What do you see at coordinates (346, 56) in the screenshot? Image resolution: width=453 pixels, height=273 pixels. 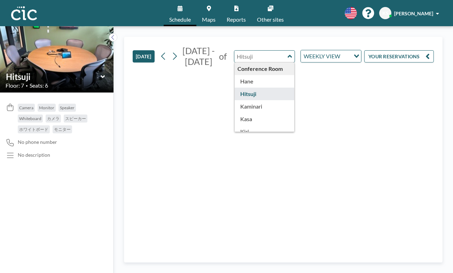 I see `input: Search for option` at bounding box center [346, 56].